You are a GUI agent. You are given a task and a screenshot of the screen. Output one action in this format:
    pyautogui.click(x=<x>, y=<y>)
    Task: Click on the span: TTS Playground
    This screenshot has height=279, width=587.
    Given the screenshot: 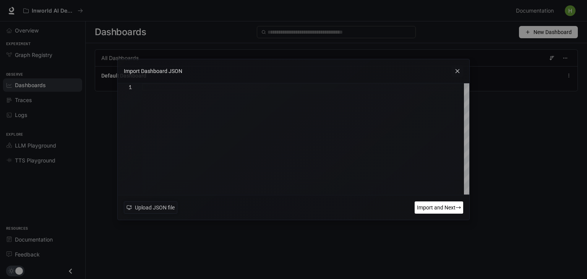 What is the action you would take?
    pyautogui.click(x=35, y=160)
    